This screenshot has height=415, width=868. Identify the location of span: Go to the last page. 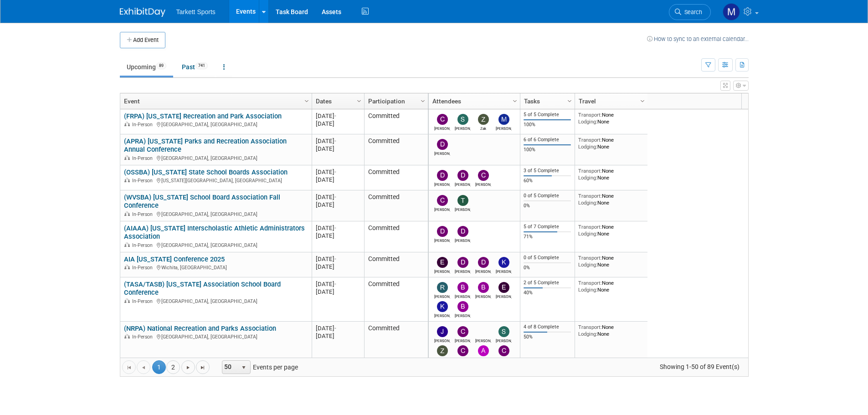
(203, 368).